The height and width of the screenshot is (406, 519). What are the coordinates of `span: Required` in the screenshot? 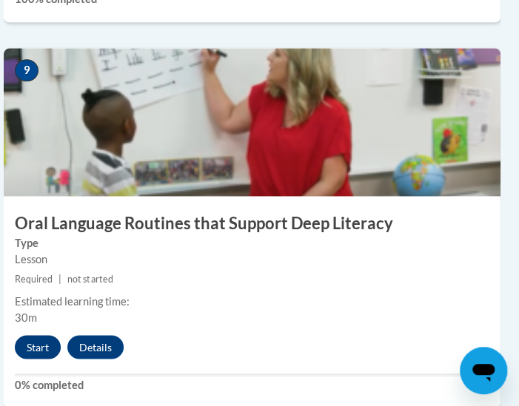 It's located at (33, 279).